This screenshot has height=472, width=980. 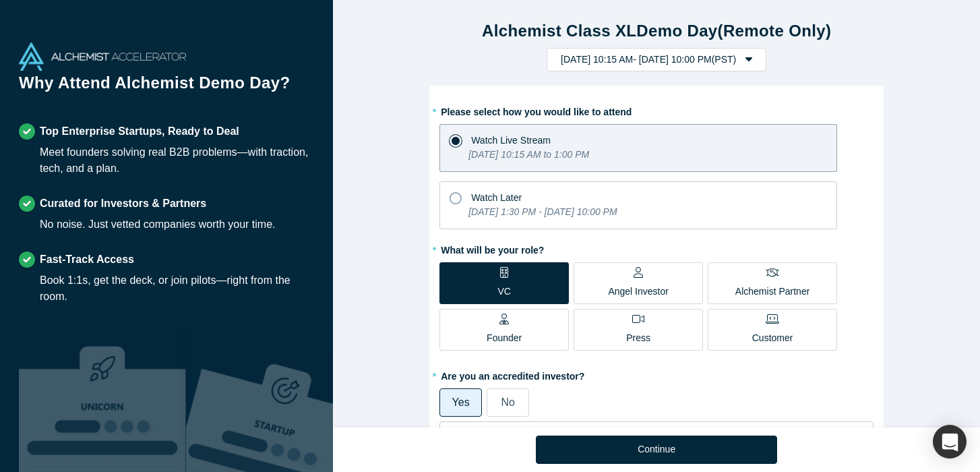 What do you see at coordinates (140, 131) in the screenshot?
I see `strong: Top Enterprise Startups, Ready to Deal` at bounding box center [140, 131].